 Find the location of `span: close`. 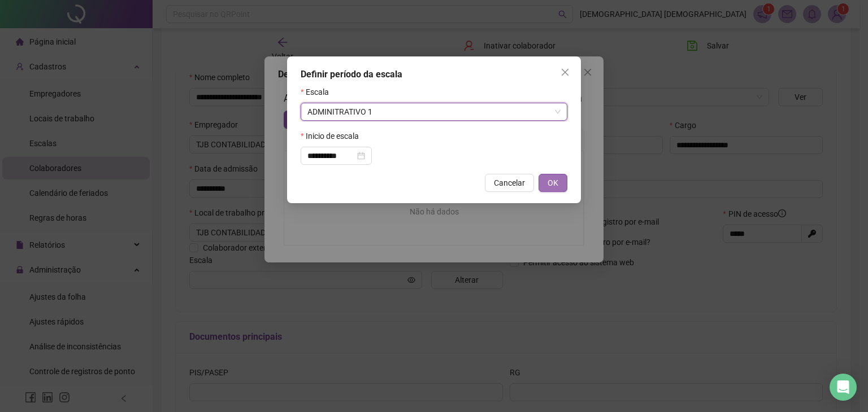

span: close is located at coordinates (565, 72).